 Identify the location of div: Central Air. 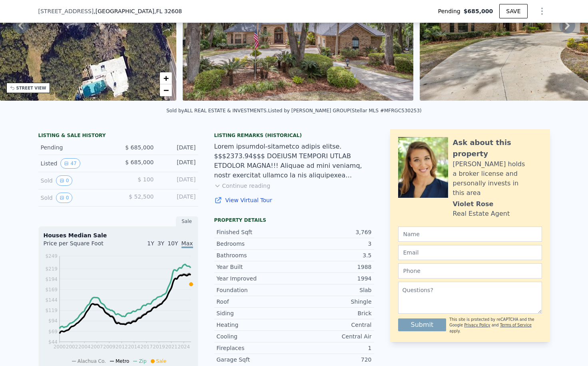
(333, 336).